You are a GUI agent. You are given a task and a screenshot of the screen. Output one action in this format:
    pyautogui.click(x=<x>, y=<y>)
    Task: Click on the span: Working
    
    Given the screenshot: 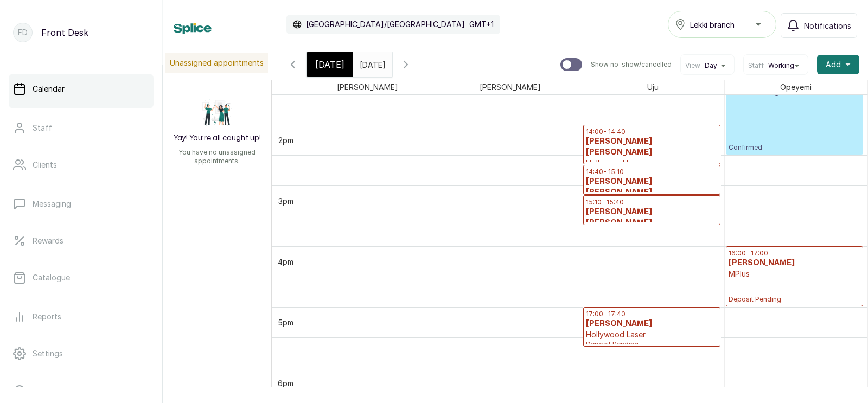 What is the action you would take?
    pyautogui.click(x=781, y=66)
    